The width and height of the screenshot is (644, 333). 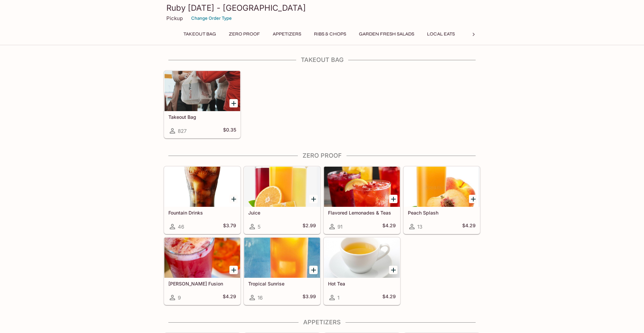 I want to click on div: Tropical Sunrise, so click(x=282, y=258).